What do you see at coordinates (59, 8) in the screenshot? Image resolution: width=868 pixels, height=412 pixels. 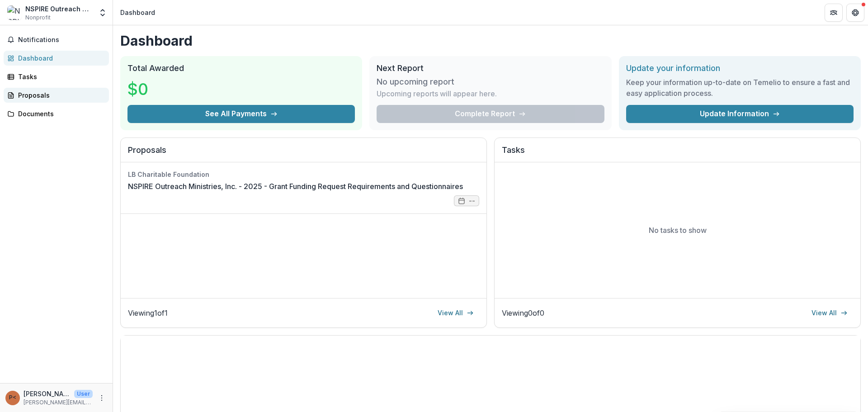 I see `div: NSPIRE Outreach Ministries, Inc.` at bounding box center [59, 8].